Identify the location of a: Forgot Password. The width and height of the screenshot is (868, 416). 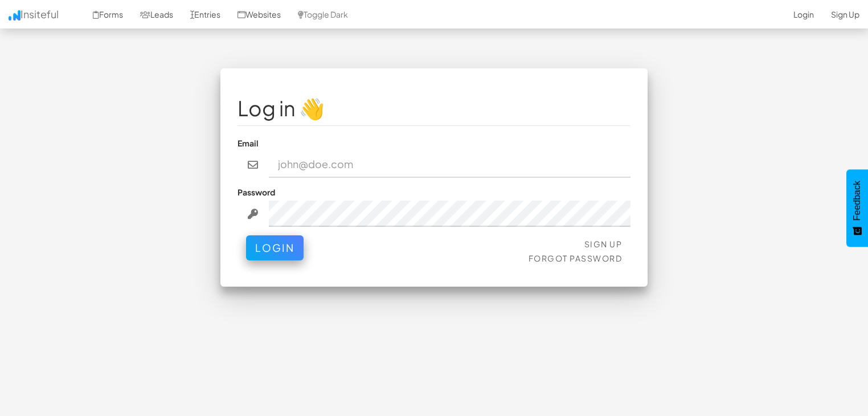
(575, 258).